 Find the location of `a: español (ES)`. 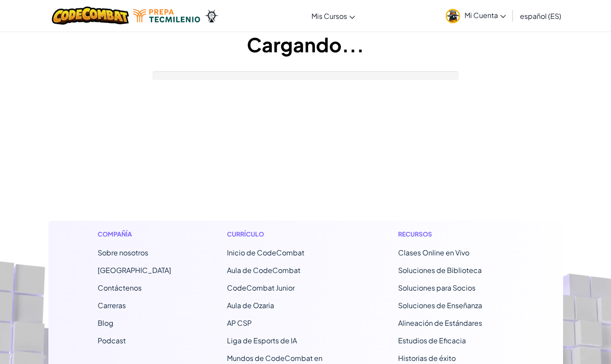

a: español (ES) is located at coordinates (540, 16).